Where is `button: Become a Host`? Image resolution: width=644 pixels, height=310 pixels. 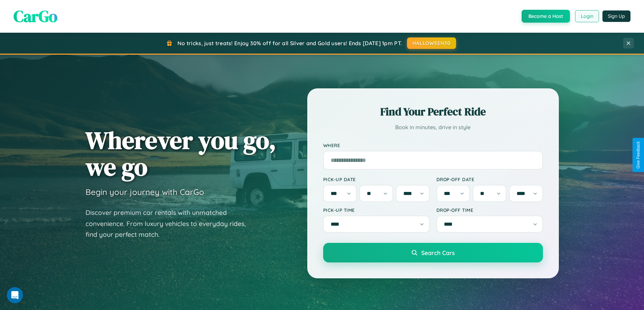
button: Become a Host is located at coordinates (546, 16).